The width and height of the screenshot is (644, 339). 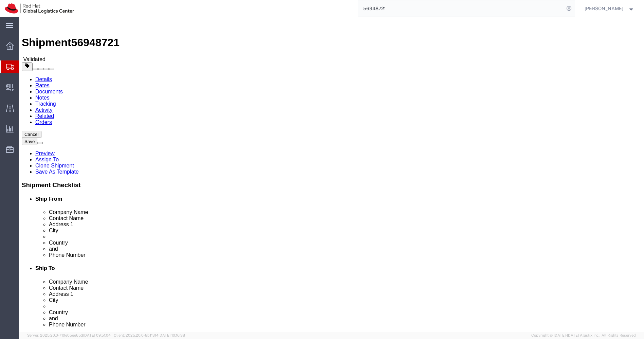 What do you see at coordinates (149, 335) in the screenshot?
I see `span: Client: 2025.20.0-8b113f4` at bounding box center [149, 335].